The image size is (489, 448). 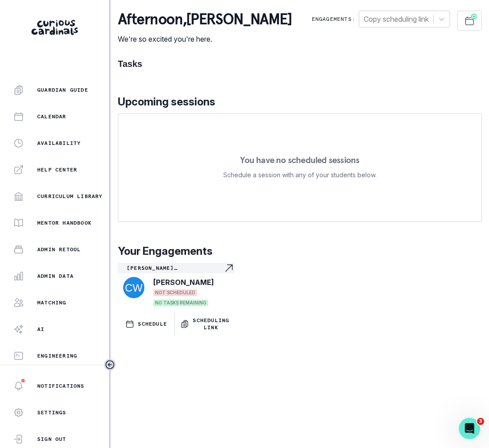 I want to click on p: Mentor Handbook, so click(x=64, y=223).